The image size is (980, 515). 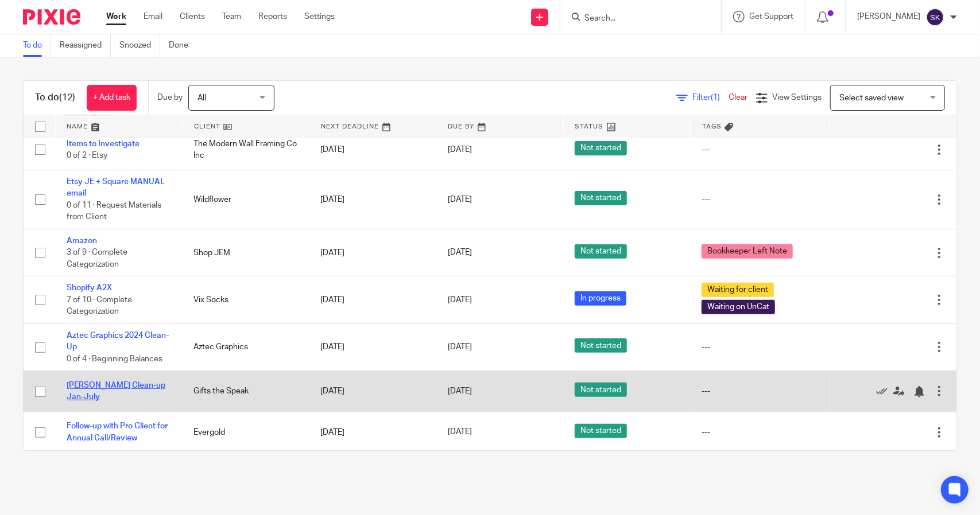 I want to click on h1: To do, so click(x=55, y=97).